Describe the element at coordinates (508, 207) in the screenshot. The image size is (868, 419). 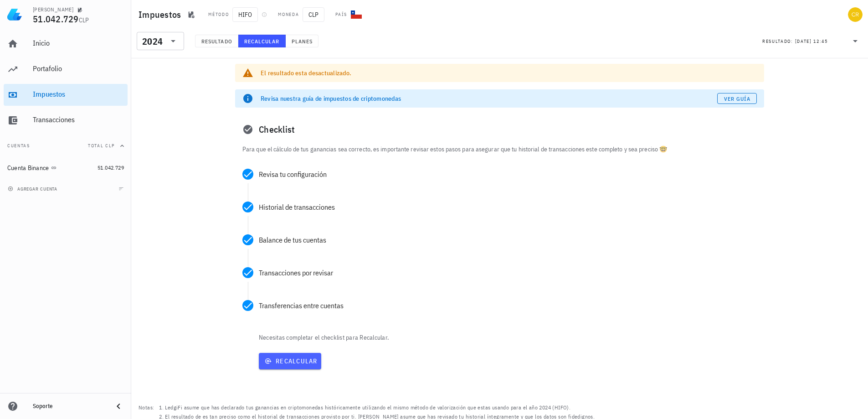
I see `div: Historial de transacciones` at that location.